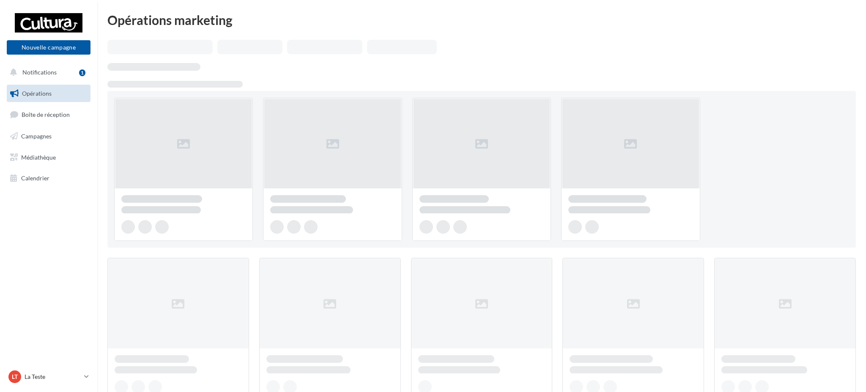 Image resolution: width=866 pixels, height=392 pixels. What do you see at coordinates (35, 178) in the screenshot?
I see `span: Calendrier` at bounding box center [35, 178].